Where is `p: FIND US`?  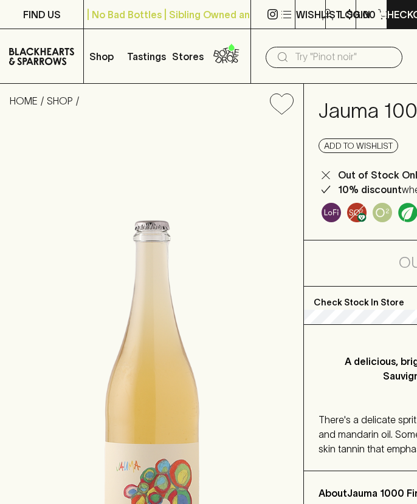
p: FIND US is located at coordinates (42, 15).